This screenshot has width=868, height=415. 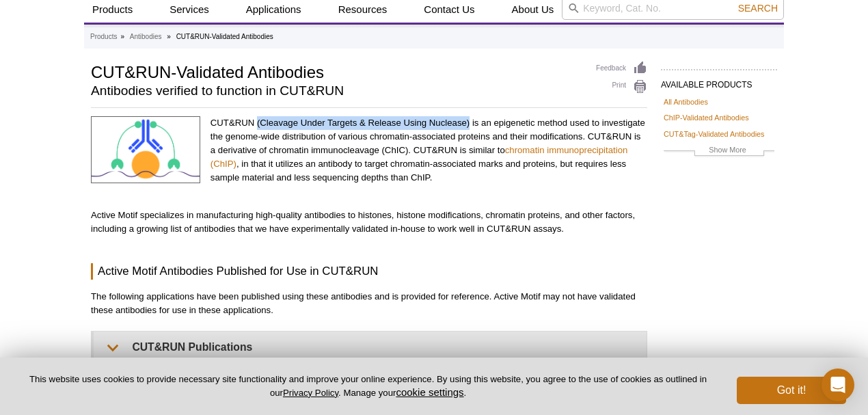 I want to click on button: Got it!, so click(x=792, y=390).